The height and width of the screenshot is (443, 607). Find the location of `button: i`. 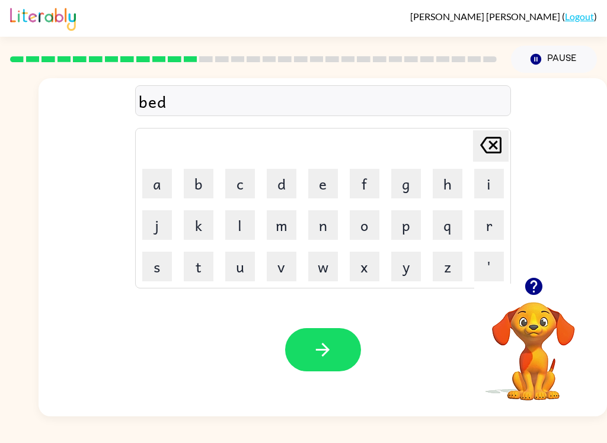

button: i is located at coordinates (489, 184).